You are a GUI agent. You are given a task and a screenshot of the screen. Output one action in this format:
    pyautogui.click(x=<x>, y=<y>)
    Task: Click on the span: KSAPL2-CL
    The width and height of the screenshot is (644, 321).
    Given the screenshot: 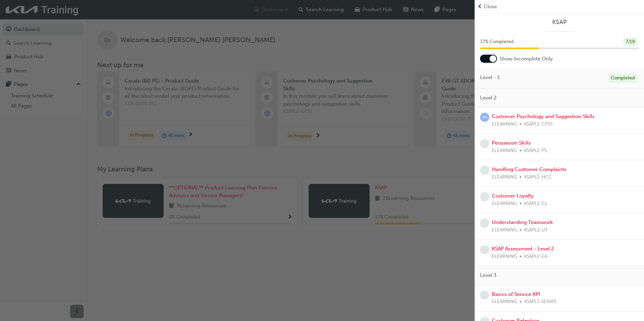 What is the action you would take?
    pyautogui.click(x=535, y=204)
    